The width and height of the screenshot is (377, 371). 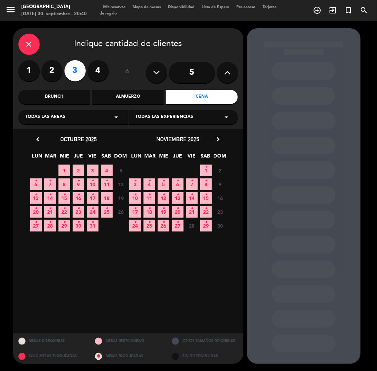 What do you see at coordinates (128, 44) in the screenshot?
I see `div: Indique cantidad de clientes` at bounding box center [128, 44].